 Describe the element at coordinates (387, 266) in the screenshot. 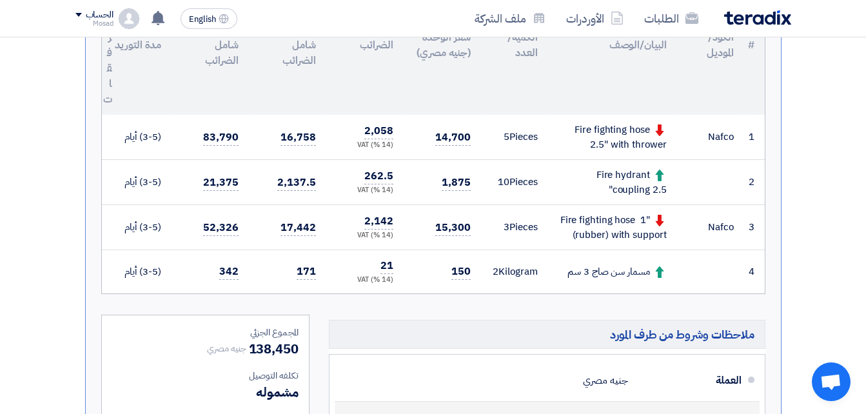

I see `span: 21` at that location.